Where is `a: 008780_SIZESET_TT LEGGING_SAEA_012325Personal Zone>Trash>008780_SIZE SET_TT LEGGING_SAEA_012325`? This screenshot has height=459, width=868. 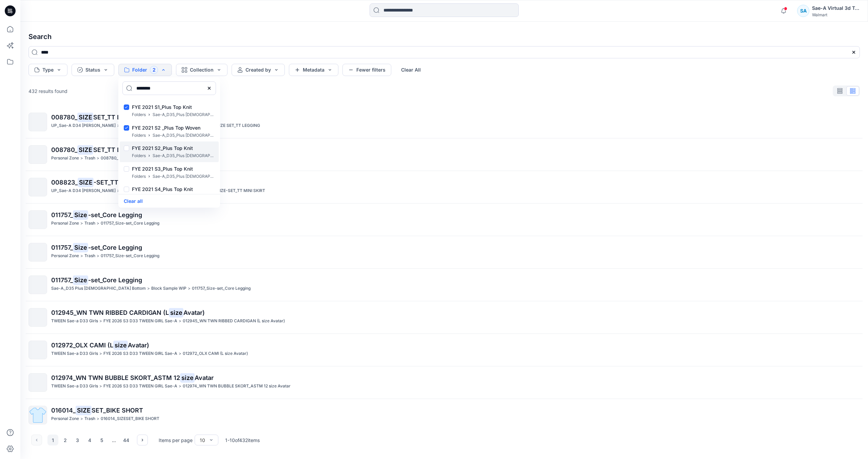
a: 008780_SIZESET_TT LEGGING_SAEA_012325Personal Zone>Trash>008780_SIZE SET_TT LEGGING_SAEA_012325 is located at coordinates (444, 154).